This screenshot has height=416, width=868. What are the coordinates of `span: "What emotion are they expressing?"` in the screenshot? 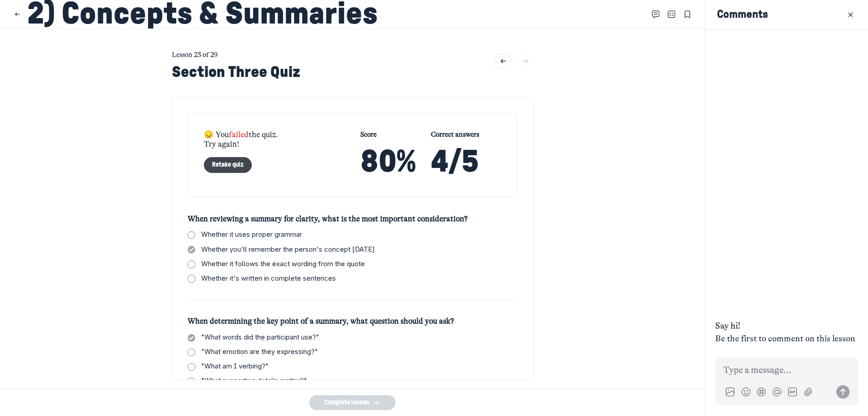 It's located at (260, 352).